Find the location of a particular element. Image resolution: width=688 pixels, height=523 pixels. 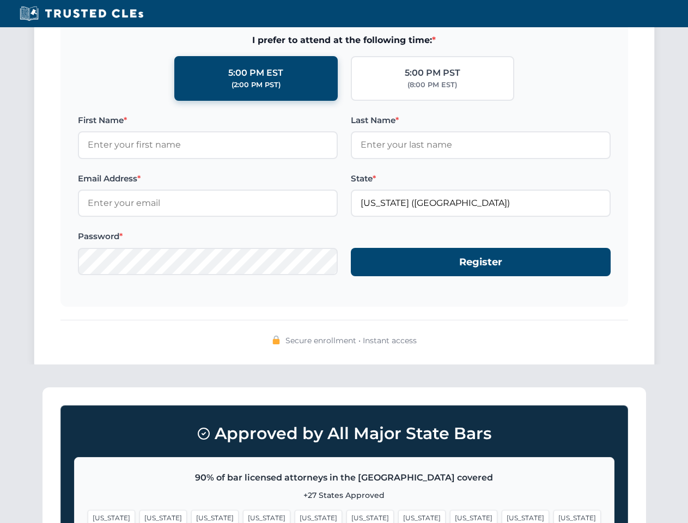

button: Register is located at coordinates (480, 262).